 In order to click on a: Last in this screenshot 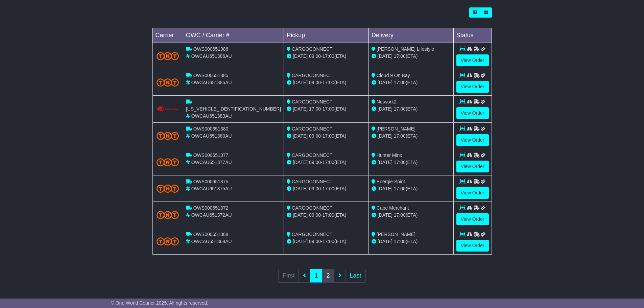, I will do `click(356, 276)`.